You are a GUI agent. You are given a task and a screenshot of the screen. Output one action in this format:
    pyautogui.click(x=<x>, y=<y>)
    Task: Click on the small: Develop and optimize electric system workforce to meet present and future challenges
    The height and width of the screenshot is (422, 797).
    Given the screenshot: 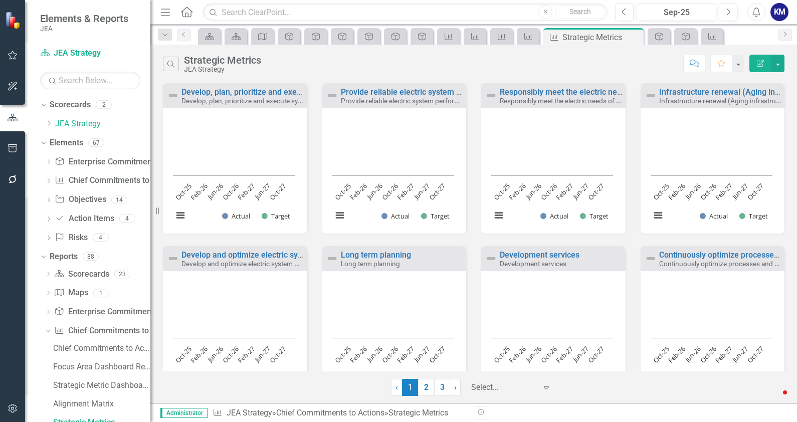 What is the action you would take?
    pyautogui.click(x=311, y=263)
    